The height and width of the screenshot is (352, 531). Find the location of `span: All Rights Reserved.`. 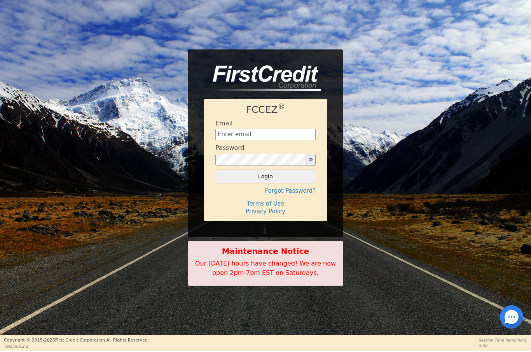

span: All Rights Reserved. is located at coordinates (128, 339).